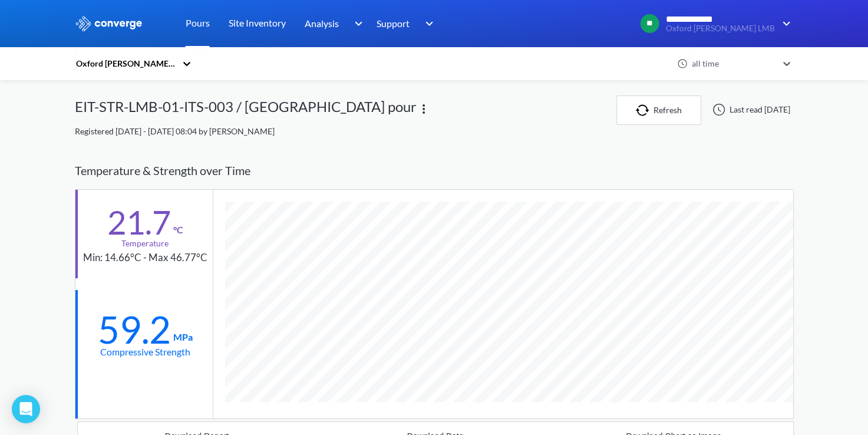 This screenshot has height=435, width=868. I want to click on div: Temperature, so click(145, 243).